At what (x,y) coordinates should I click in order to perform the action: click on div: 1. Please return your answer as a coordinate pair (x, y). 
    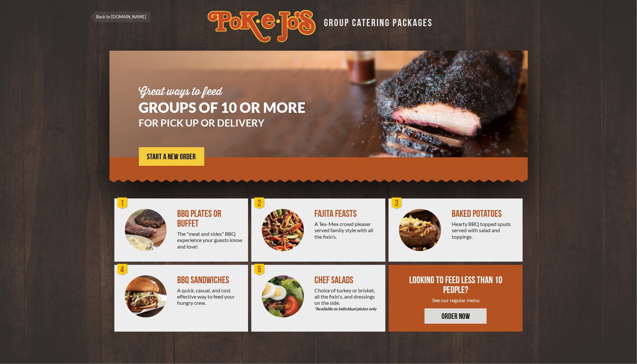
    Looking at the image, I should click on (122, 203).